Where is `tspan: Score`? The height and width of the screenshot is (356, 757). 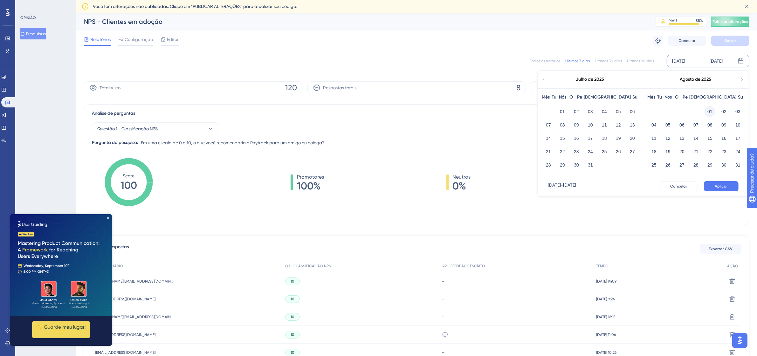 tspan: Score is located at coordinates (129, 176).